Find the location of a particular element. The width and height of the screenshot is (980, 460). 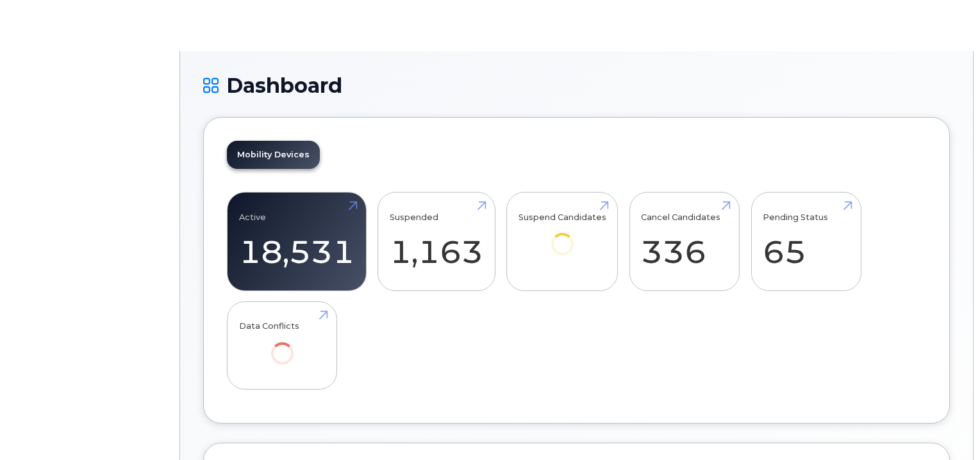

a: Suspended 1,163 is located at coordinates (436, 242).